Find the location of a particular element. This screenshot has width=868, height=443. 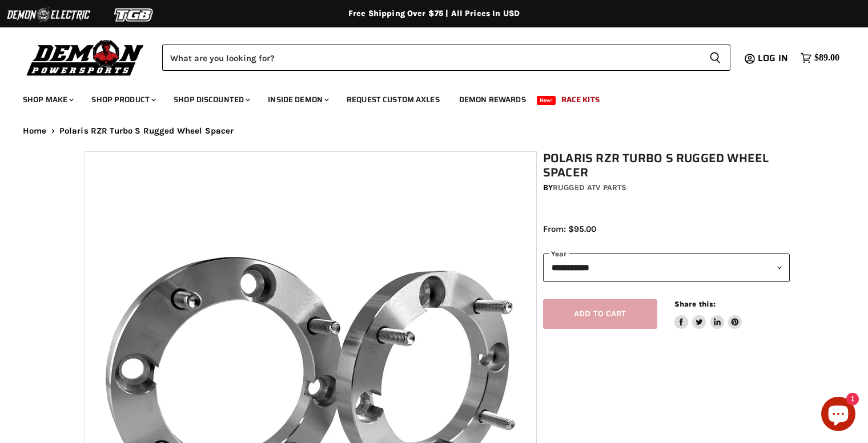

a: Home is located at coordinates (35, 131).